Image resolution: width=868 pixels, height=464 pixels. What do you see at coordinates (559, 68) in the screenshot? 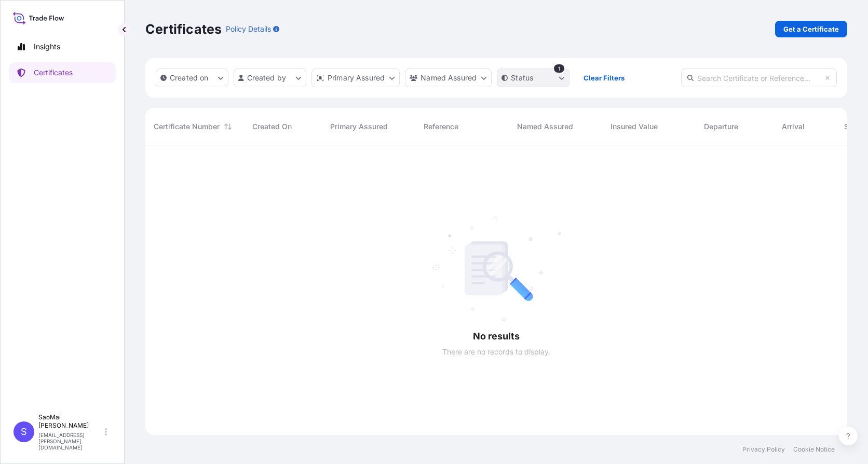
I see `div: 1` at bounding box center [559, 68].